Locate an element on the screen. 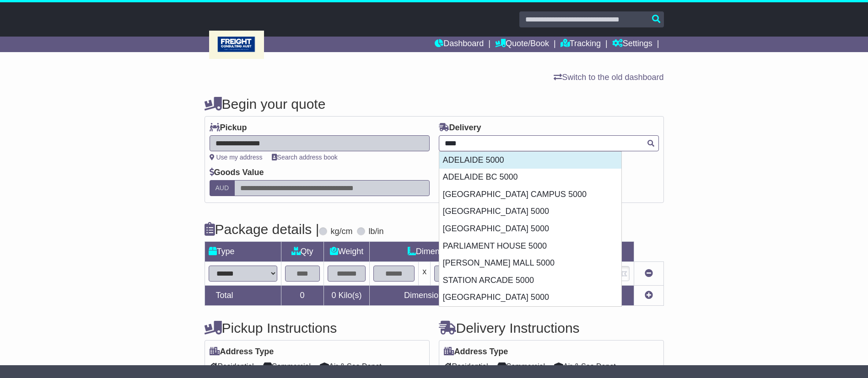 Image resolution: width=868 pixels, height=378 pixels. div: ADELAIDE BC 5000 is located at coordinates (531, 177).